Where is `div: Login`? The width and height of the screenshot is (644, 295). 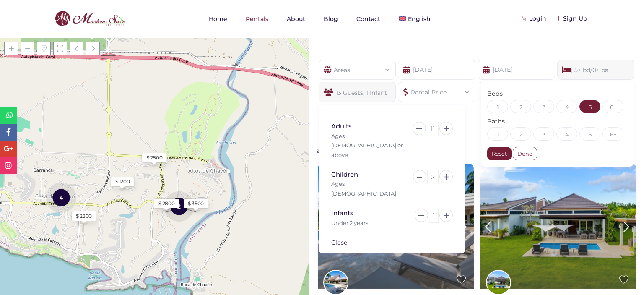 div: Login is located at coordinates (534, 19).